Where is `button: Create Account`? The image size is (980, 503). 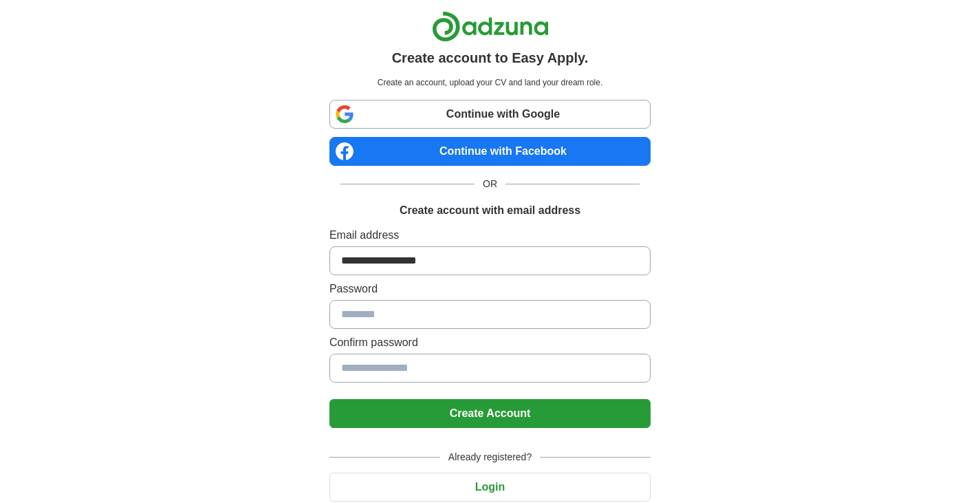 button: Create Account is located at coordinates (490, 414).